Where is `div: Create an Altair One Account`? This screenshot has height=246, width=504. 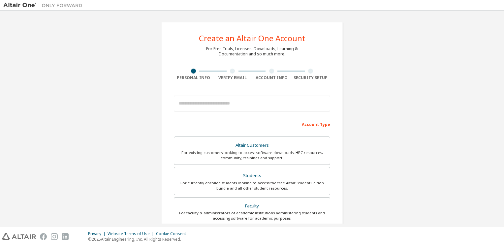 div: Create an Altair One Account is located at coordinates (252, 38).